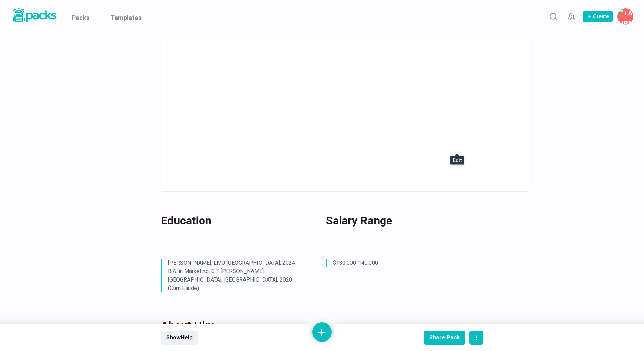 The image size is (644, 351). I want to click on h2: About Him, so click(317, 325).